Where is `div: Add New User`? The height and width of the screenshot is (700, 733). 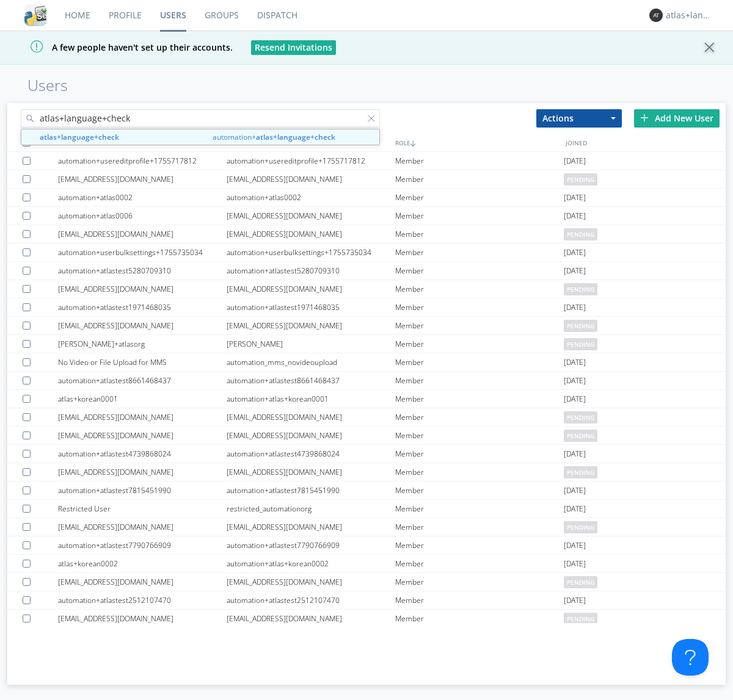
div: Add New User is located at coordinates (676, 118).